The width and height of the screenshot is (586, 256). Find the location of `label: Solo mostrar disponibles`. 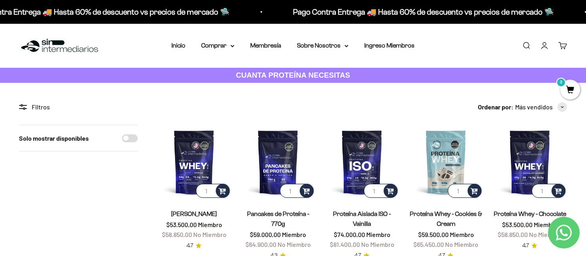

label: Solo mostrar disponibles is located at coordinates (54, 138).